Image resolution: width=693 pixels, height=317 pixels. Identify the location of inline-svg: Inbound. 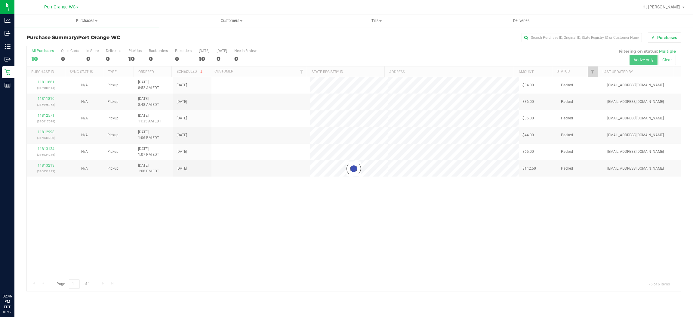
(8, 33).